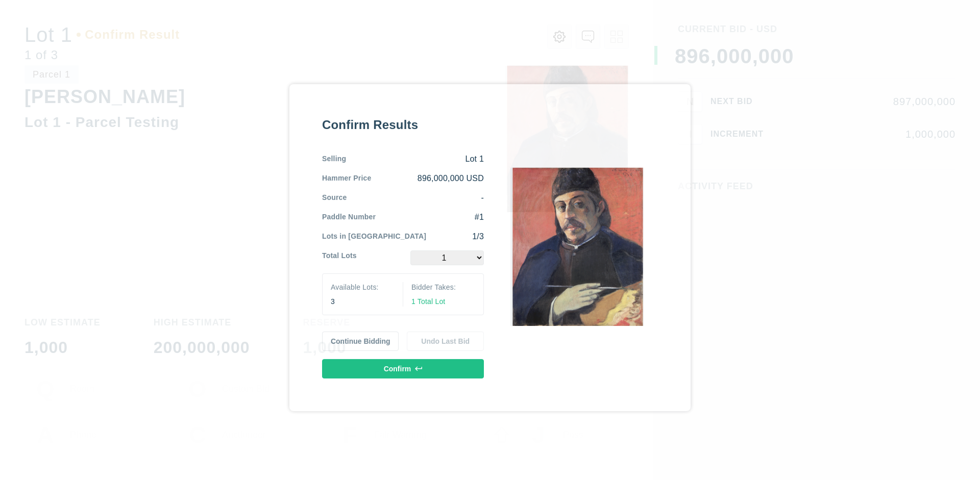 The height and width of the screenshot is (480, 980). I want to click on div: Bidder Takes:, so click(443, 280).